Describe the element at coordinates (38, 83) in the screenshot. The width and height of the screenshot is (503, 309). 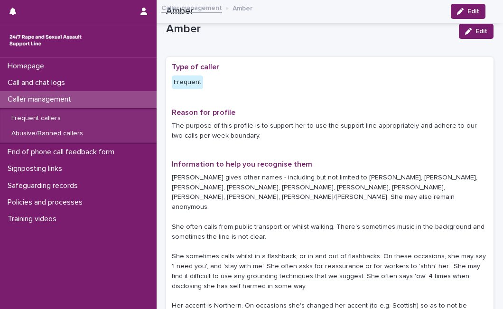
I see `p: Call and chat logs` at that location.